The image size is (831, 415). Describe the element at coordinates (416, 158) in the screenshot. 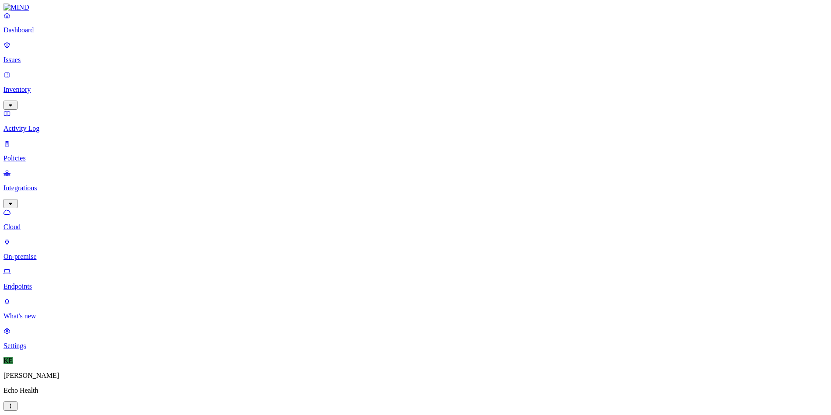

I see `p: Policies` at that location.